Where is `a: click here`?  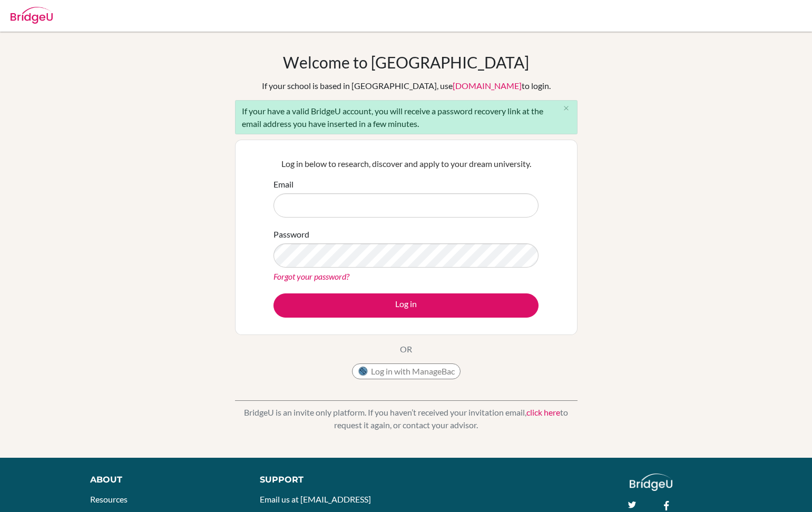
a: click here is located at coordinates (544, 412).